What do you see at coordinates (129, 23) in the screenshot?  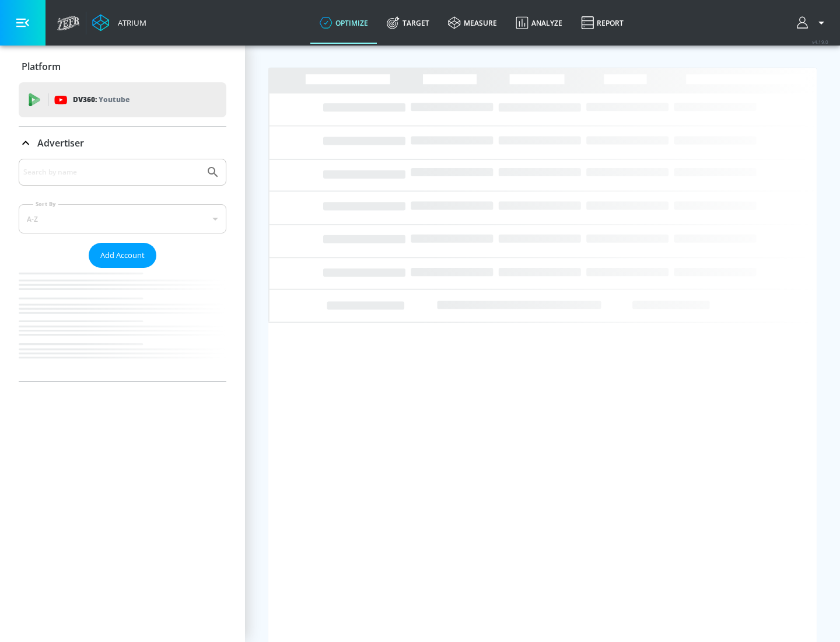 I see `div: Atrium` at bounding box center [129, 23].